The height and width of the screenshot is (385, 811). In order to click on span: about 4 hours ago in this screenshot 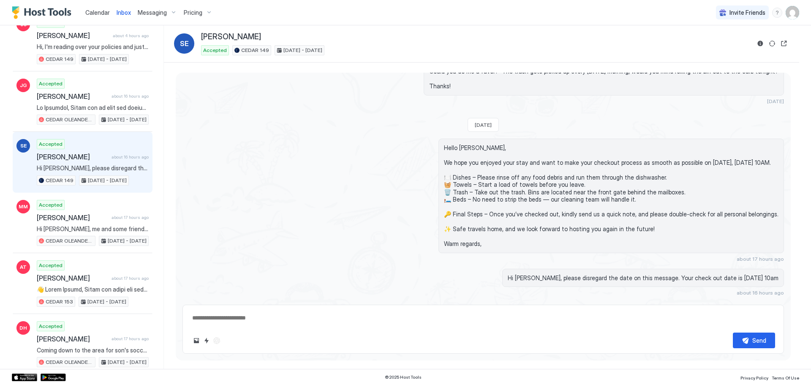, I will do `click(131, 36)`.